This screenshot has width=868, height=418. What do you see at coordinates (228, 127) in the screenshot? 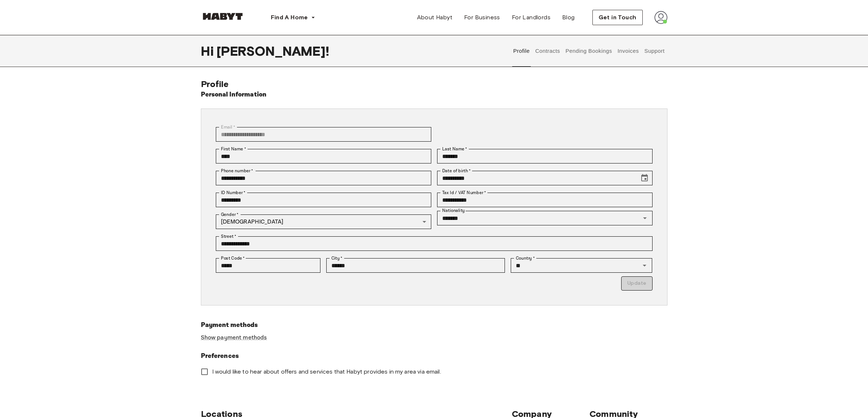
I see `label: Email` at bounding box center [228, 127].